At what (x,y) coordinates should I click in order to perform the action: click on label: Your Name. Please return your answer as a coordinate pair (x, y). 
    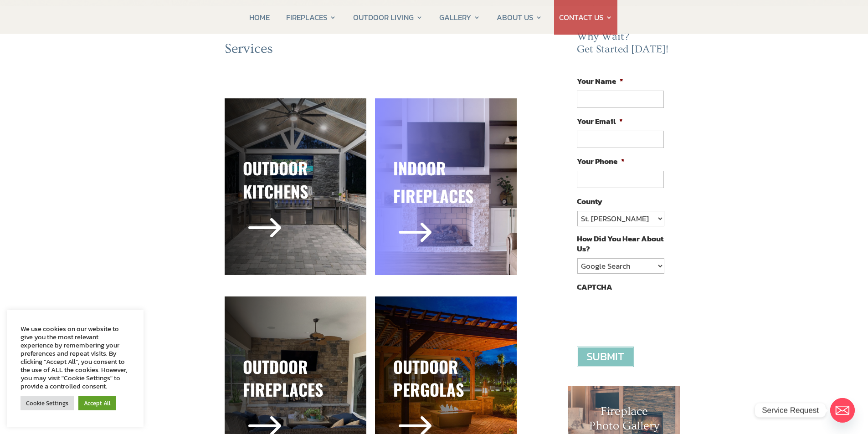
    Looking at the image, I should click on (600, 81).